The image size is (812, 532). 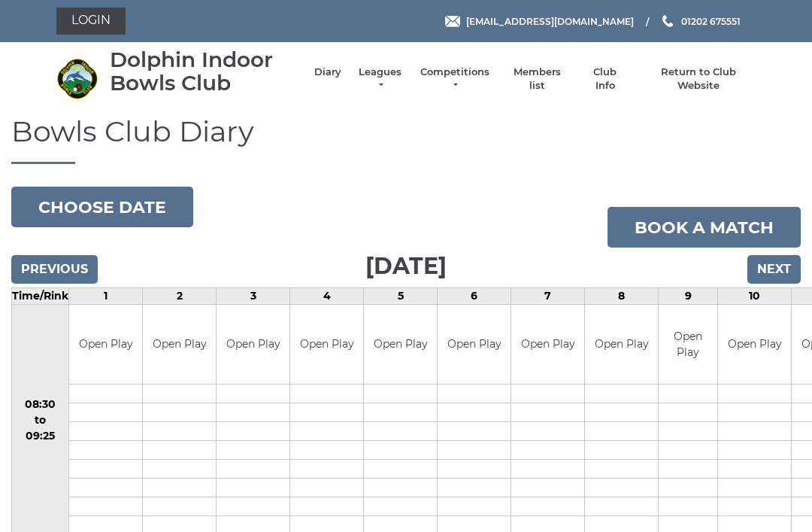 What do you see at coordinates (327, 297) in the screenshot?
I see `td: 4` at bounding box center [327, 297].